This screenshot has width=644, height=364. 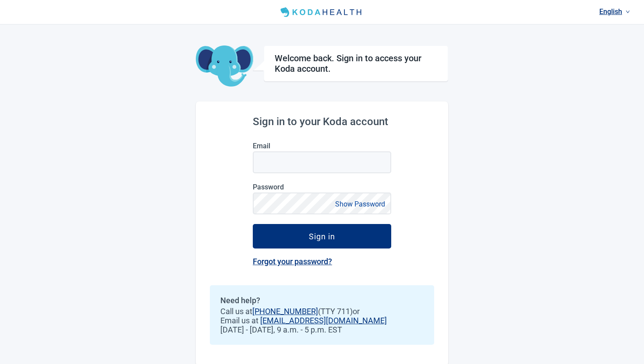 What do you see at coordinates (322, 146) in the screenshot?
I see `label: Email` at bounding box center [322, 146].